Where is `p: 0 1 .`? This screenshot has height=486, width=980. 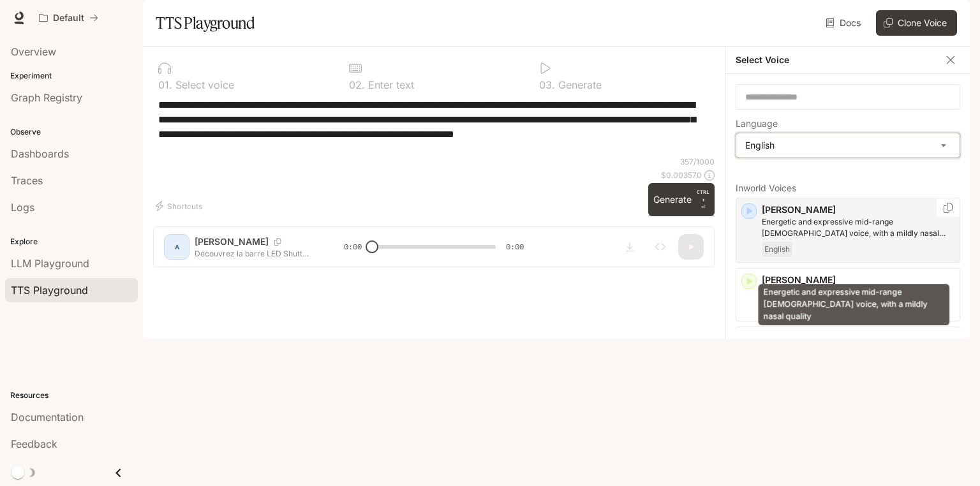
p: 0 1 . is located at coordinates (166, 85).